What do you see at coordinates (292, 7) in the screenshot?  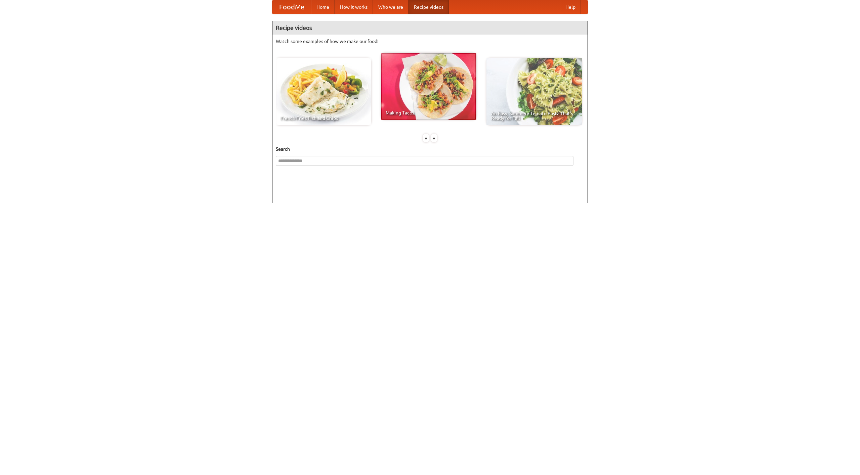 I see `a: FoodMe` at bounding box center [292, 7].